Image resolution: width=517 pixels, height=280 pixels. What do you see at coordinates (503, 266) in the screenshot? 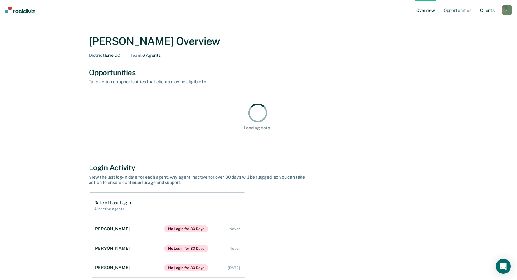
I see `div: Open Intercom Messenger` at bounding box center [503, 266].